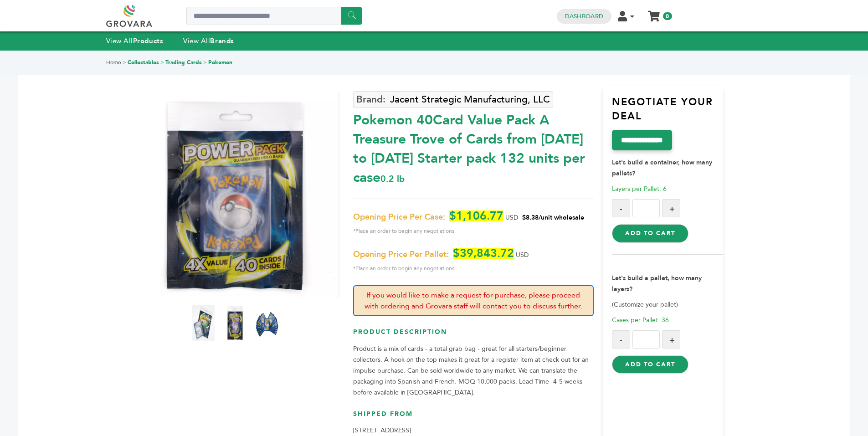 Image resolution: width=868 pixels, height=436 pixels. What do you see at coordinates (274, 16) in the screenshot?
I see `input: Search a product or brand...` at bounding box center [274, 16].